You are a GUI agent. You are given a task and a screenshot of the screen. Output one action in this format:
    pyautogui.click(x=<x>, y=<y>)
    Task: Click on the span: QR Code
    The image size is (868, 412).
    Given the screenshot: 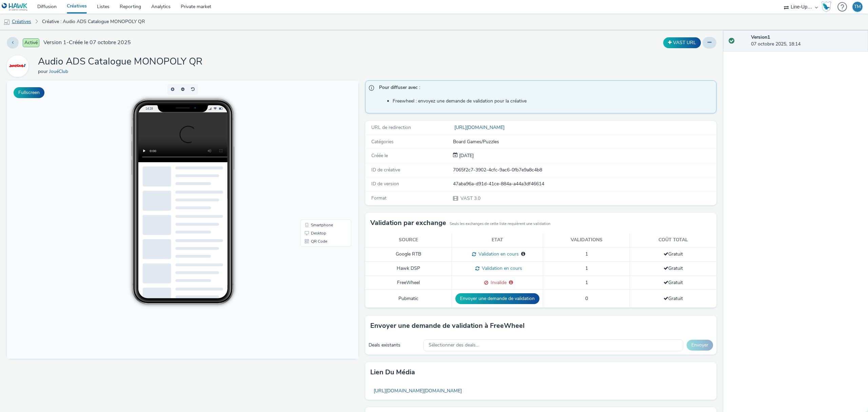 What is the action you would take?
    pyautogui.click(x=312, y=160)
    